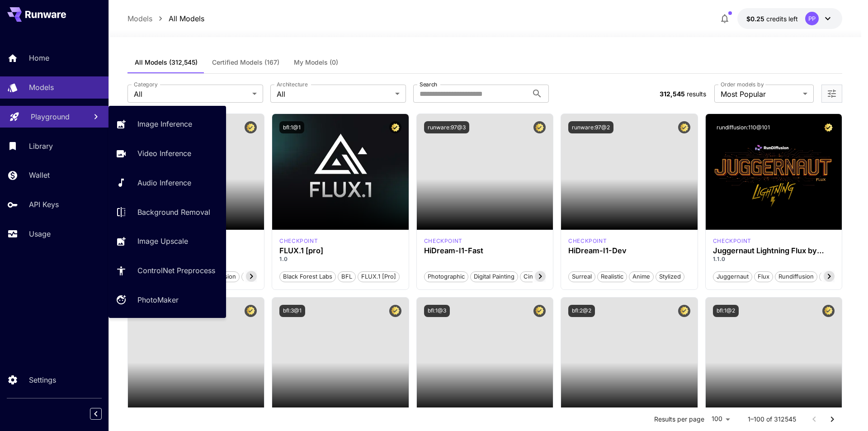 Image resolution: width=868 pixels, height=431 pixels. Describe the element at coordinates (186, 18) in the screenshot. I see `p: All Models` at that location.